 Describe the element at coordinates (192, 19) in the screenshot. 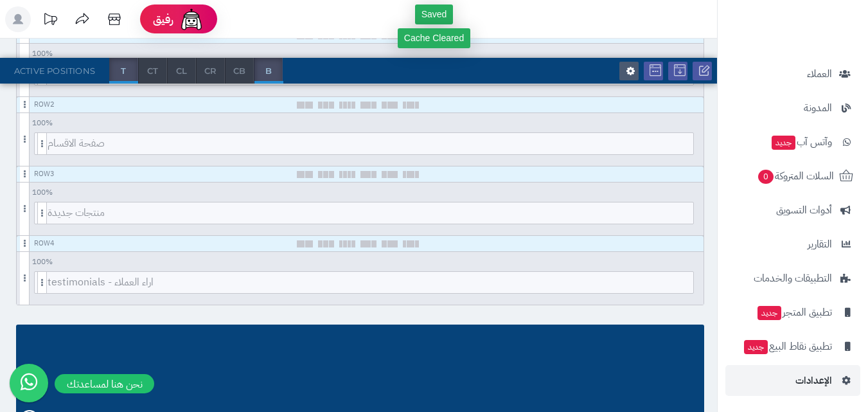

I see `img: ai-face.png` at that location.